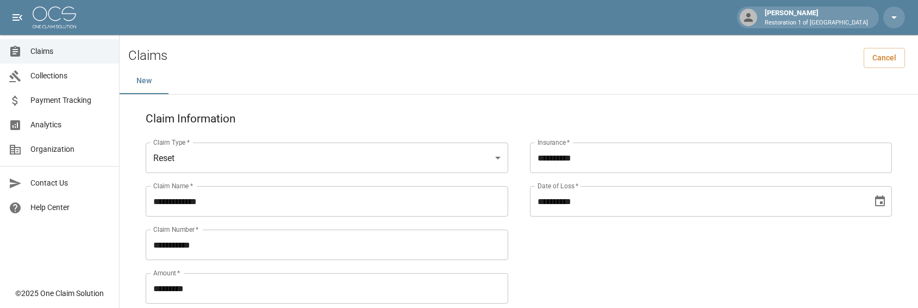 This screenshot has height=308, width=918. I want to click on button: New, so click(144, 81).